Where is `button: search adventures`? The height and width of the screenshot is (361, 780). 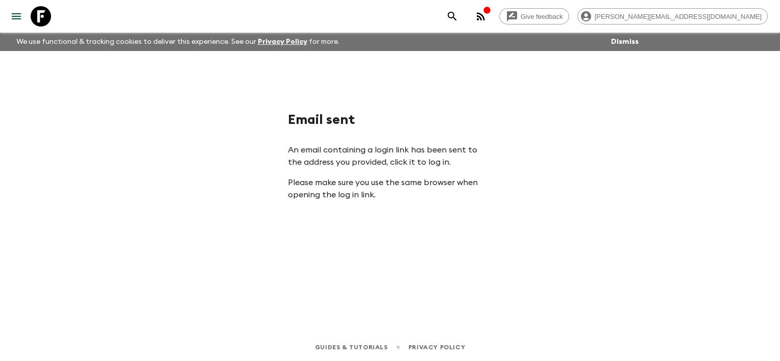
button: search adventures is located at coordinates (452, 16).